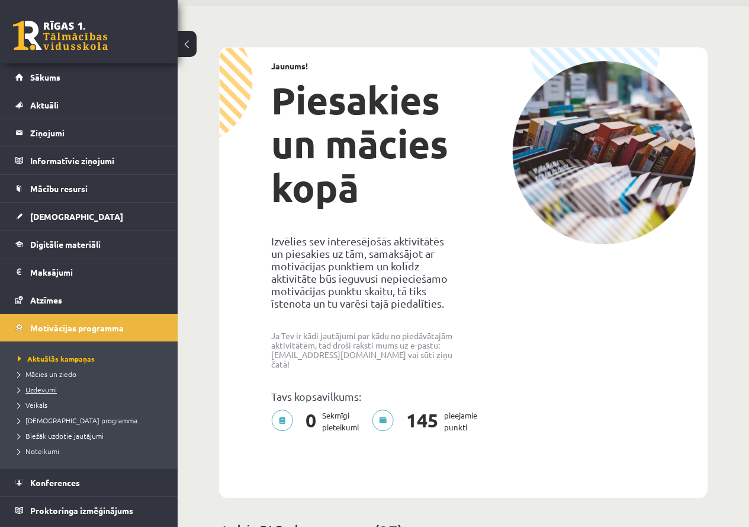  Describe the element at coordinates (89, 300) in the screenshot. I see `a: Atzīmes` at that location.